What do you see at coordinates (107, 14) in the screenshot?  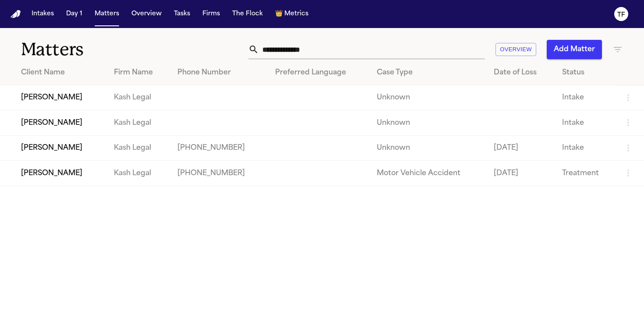 I see `a: Matters` at bounding box center [107, 14].